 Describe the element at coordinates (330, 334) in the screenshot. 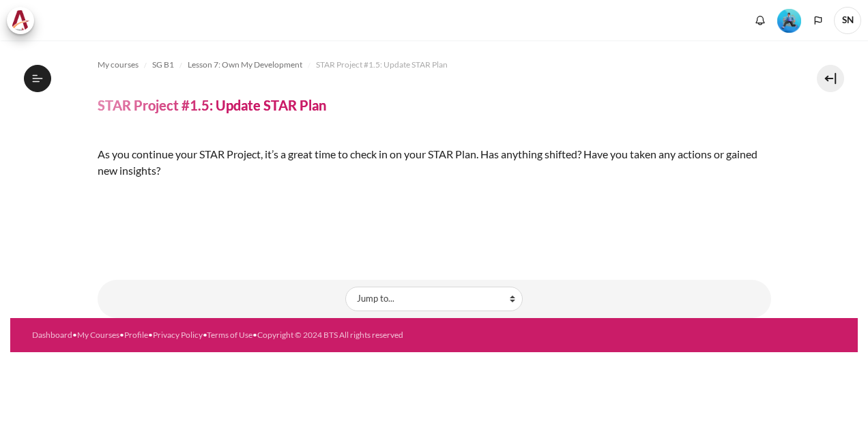

I see `a: Copyright © 2024 BTS All rights reserved` at that location.